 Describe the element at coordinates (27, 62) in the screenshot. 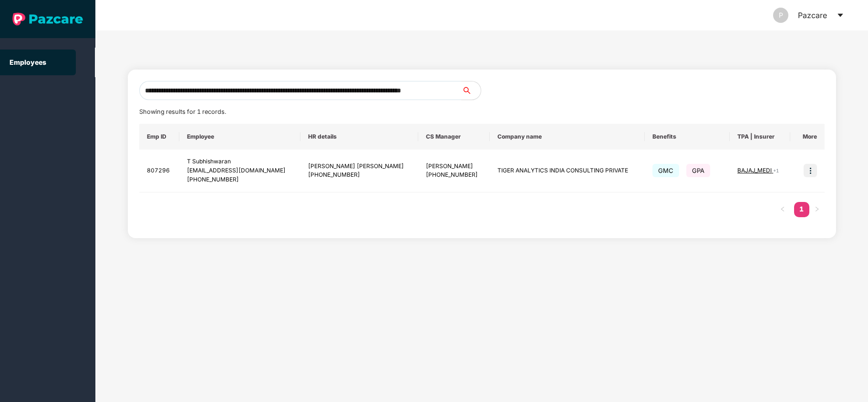

I see `a: Employees` at that location.